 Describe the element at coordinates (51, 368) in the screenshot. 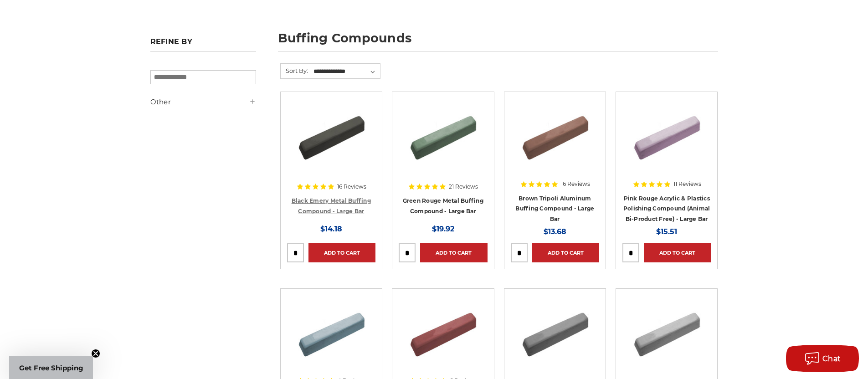

I see `div: Get Free ShippingClose teaser` at that location.